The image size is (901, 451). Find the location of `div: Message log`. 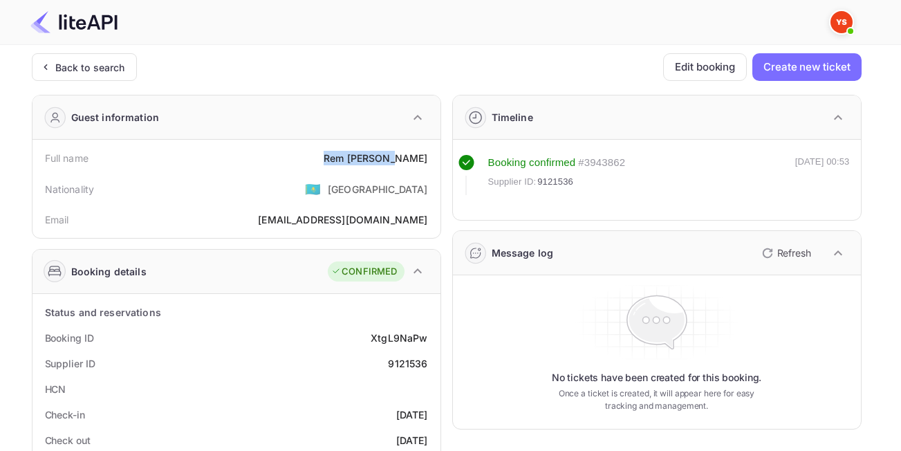

div: Message log is located at coordinates (523, 253).